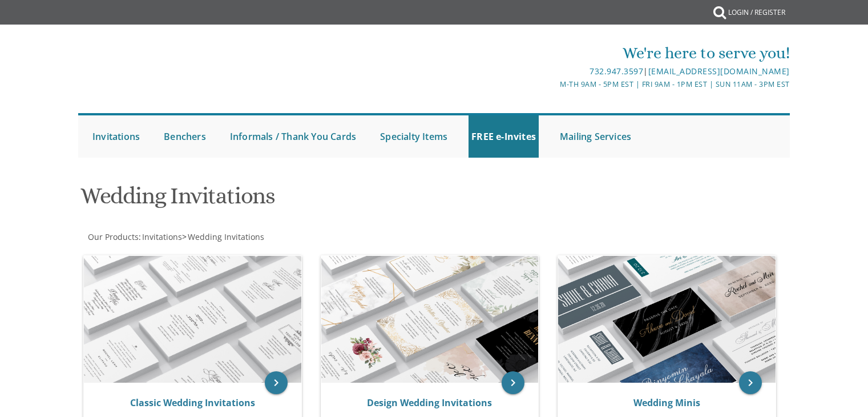  I want to click on img: Wedding Minis, so click(666, 319).